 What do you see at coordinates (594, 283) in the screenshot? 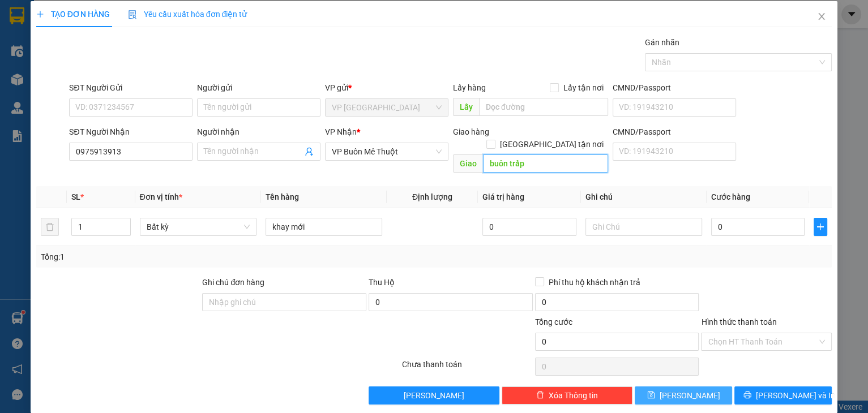
I see `span: Phí thu hộ khách nhận trả` at bounding box center [594, 283].